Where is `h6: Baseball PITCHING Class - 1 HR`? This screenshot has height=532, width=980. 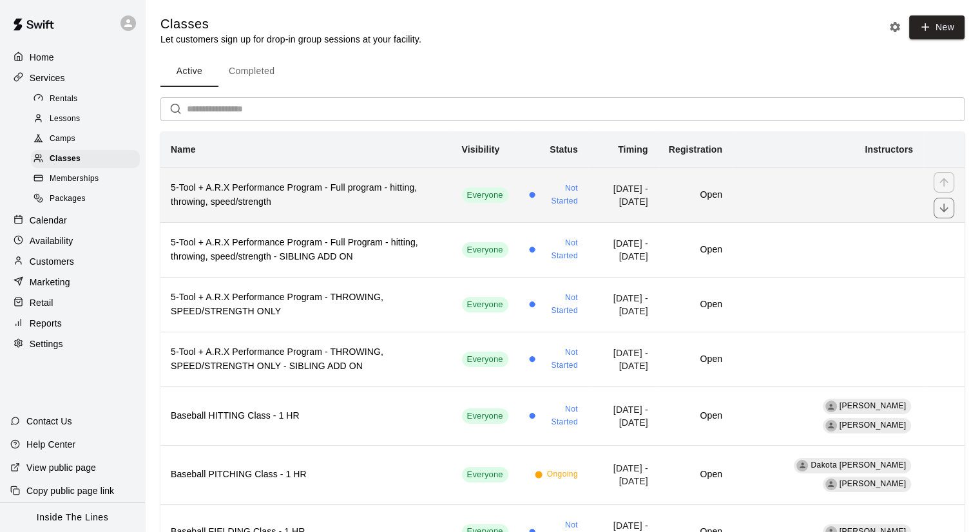 h6: Baseball PITCHING Class - 1 HR is located at coordinates (306, 475).